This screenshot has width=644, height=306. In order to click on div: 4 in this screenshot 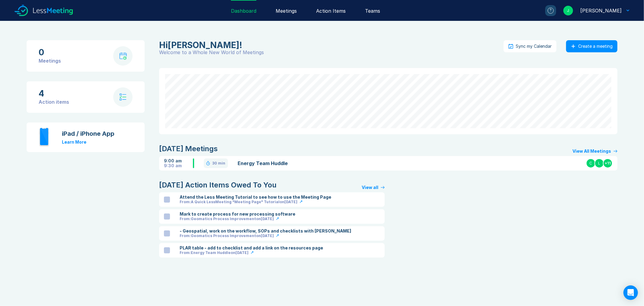, I will do `click(54, 93)`.